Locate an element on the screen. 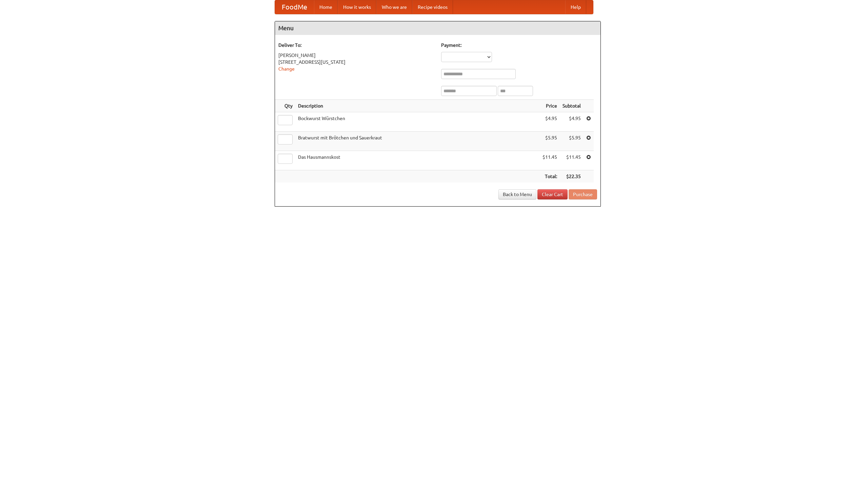  a: Recipe videos is located at coordinates (433, 7).